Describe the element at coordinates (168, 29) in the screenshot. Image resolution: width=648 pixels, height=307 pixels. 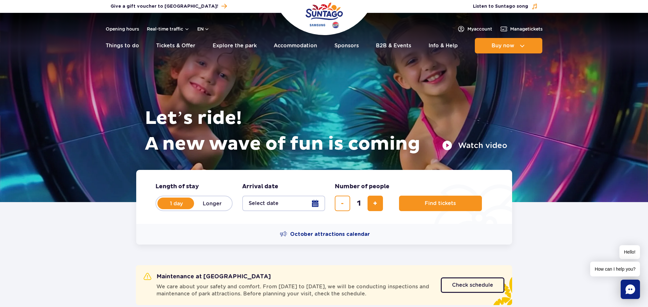
I see `button: Real-time traffic` at that location.